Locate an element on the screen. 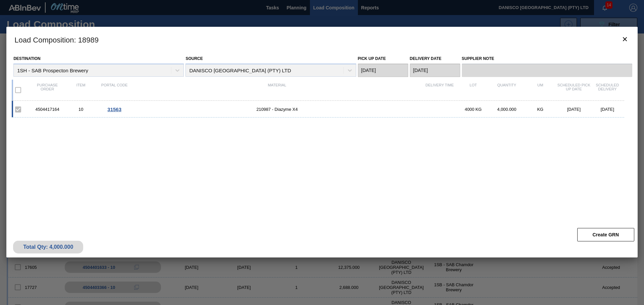  label: Destination is located at coordinates (27, 59).